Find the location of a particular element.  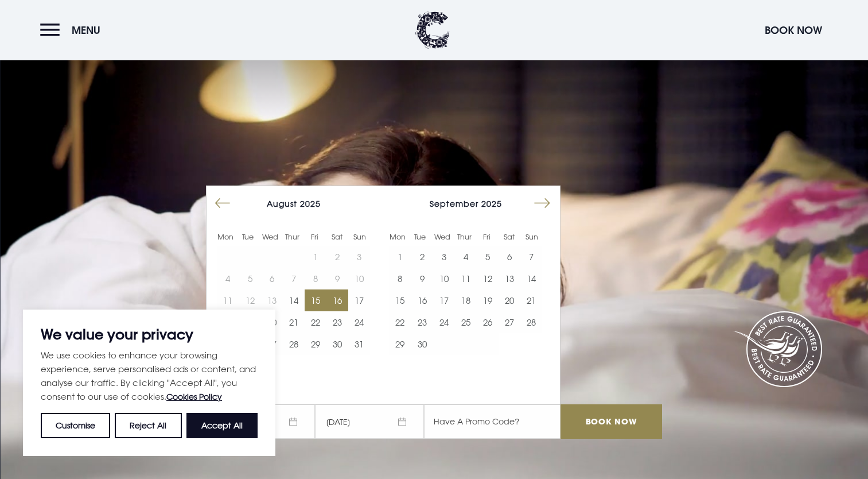

button: Customise is located at coordinates (76, 425).